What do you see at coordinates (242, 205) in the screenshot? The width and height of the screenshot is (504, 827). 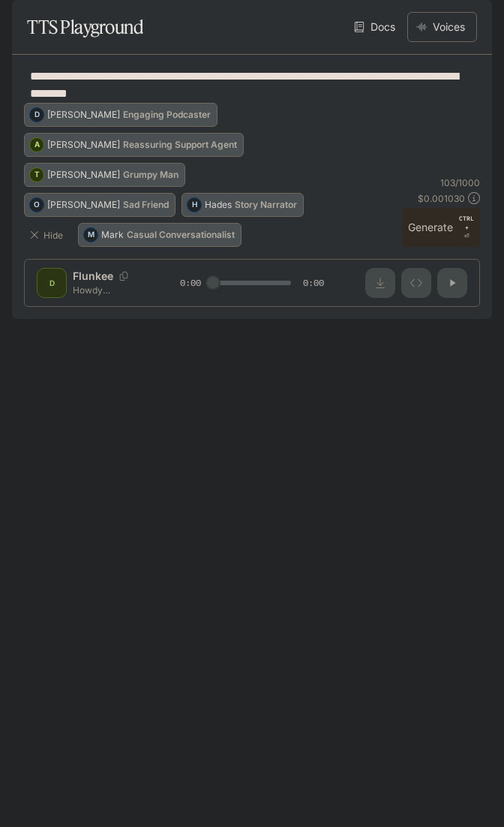 I see `button: HHadesStory Narrator` at bounding box center [242, 205].